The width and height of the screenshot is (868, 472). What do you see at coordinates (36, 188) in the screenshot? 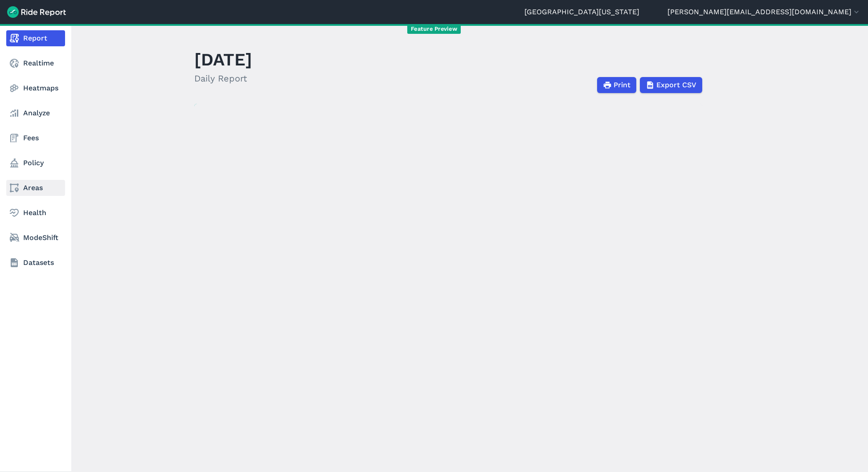
I see `a: Areas` at bounding box center [36, 188].